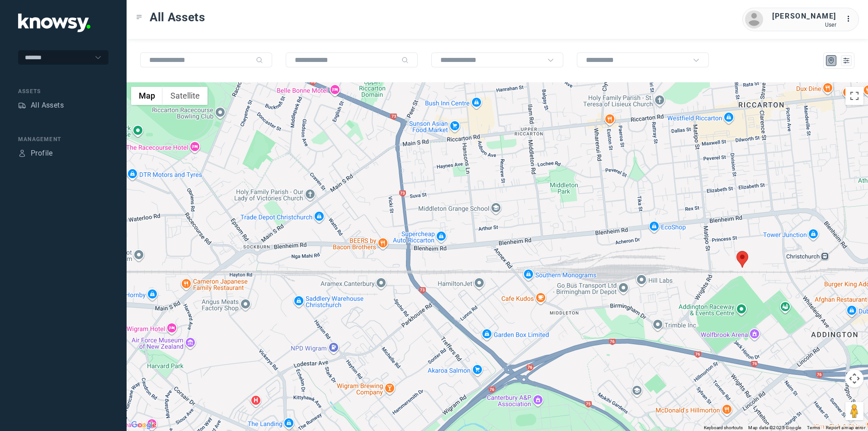  What do you see at coordinates (139, 17) in the screenshot?
I see `div: Toggle Menu` at bounding box center [139, 17].